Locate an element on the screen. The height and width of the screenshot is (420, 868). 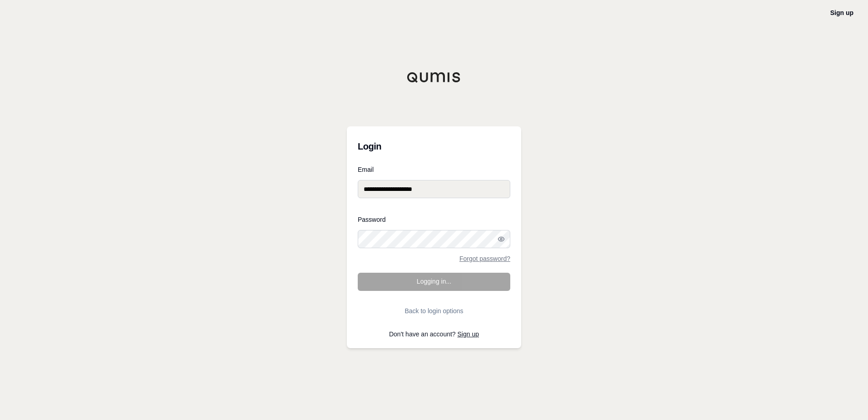
h3: Login is located at coordinates (434, 146).